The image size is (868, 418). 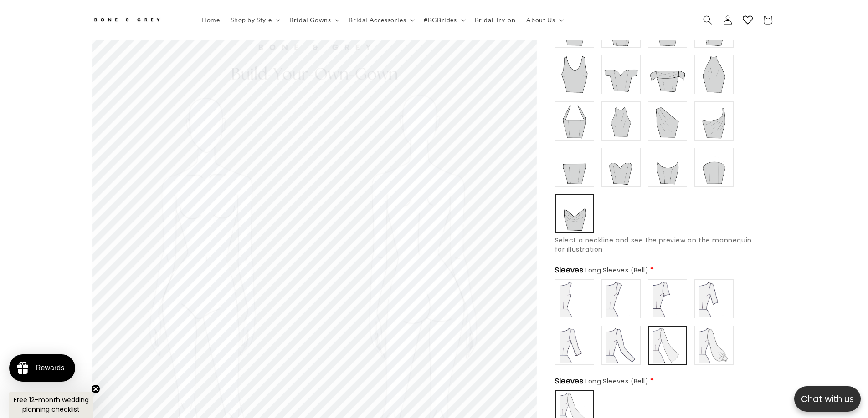 What do you see at coordinates (51, 405) in the screenshot?
I see `div: Free 12-month wedding planning checklistClose teaser` at bounding box center [51, 405].